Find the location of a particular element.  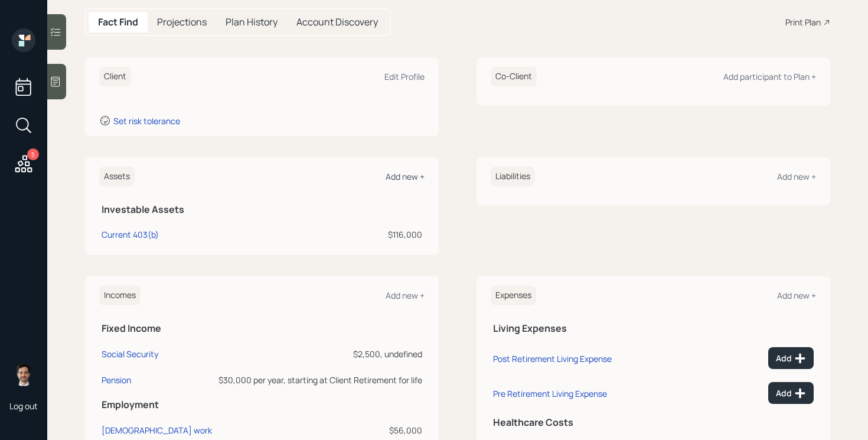

h6: Assets is located at coordinates (117, 176).